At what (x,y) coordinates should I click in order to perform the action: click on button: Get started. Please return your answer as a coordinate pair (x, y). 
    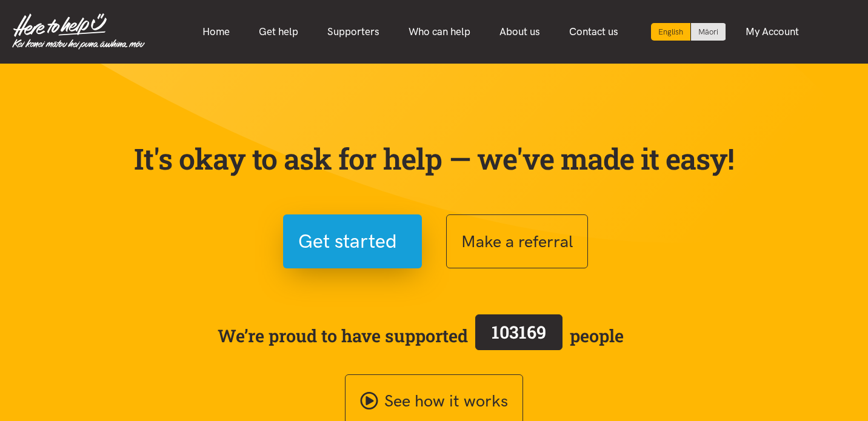
    Looking at the image, I should click on (352, 241).